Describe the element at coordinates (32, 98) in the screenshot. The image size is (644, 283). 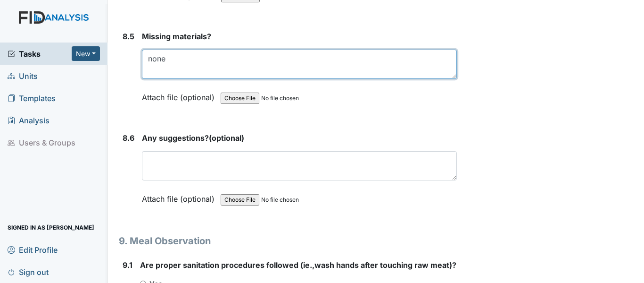
I see `span: Templates` at that location.